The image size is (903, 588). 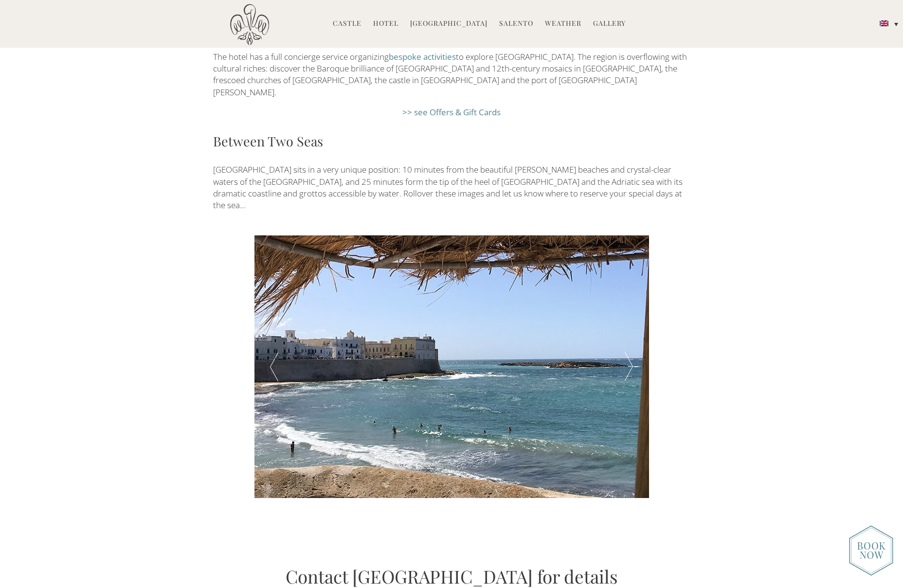 What do you see at coordinates (871, 550) in the screenshot?
I see `img: new-booknow.png` at bounding box center [871, 550].